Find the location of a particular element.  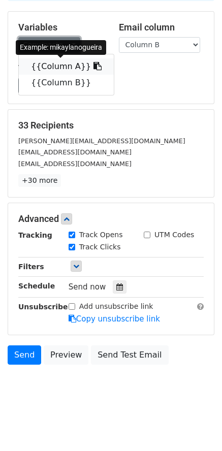

strong: Tracking is located at coordinates (35, 235).